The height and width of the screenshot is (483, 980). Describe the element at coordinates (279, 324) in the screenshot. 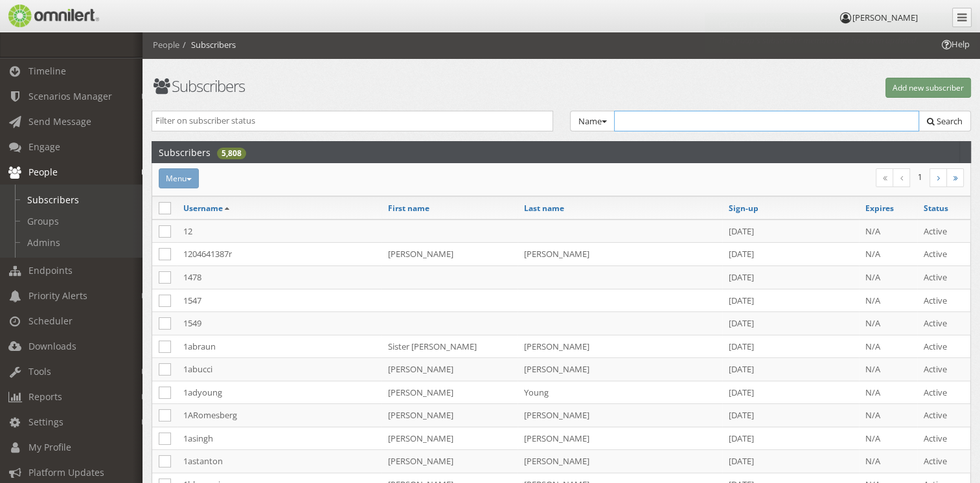

I see `td: 1549` at that location.